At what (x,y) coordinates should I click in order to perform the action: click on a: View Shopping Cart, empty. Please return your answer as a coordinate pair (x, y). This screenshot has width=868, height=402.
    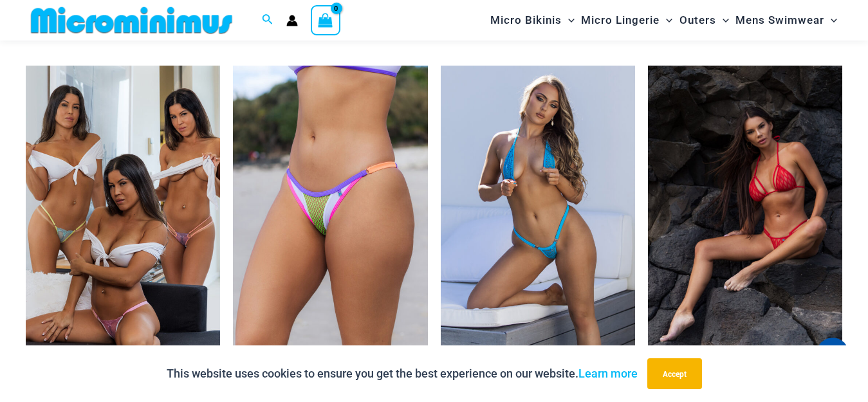
    Looking at the image, I should click on (326, 20).